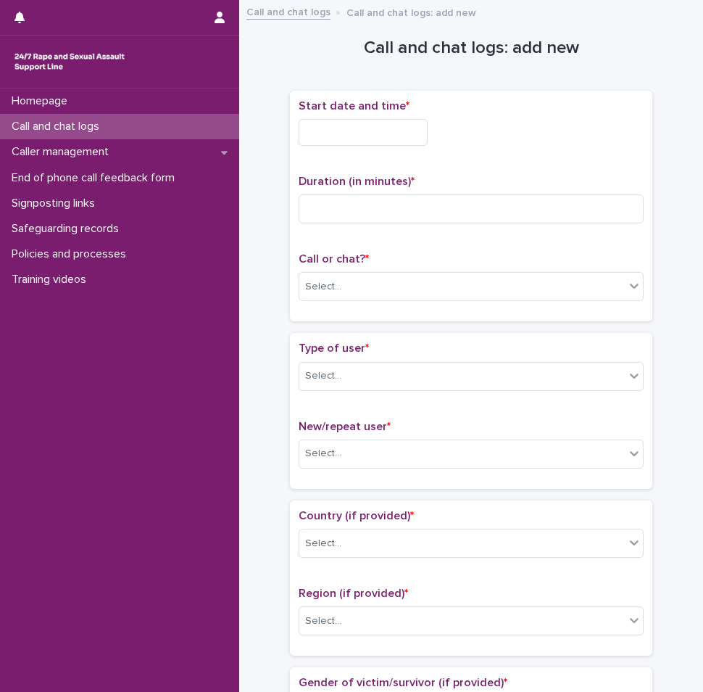 The width and height of the screenshot is (703, 692). Describe the element at coordinates (96, 178) in the screenshot. I see `p: End of phone call feedback form` at that location.